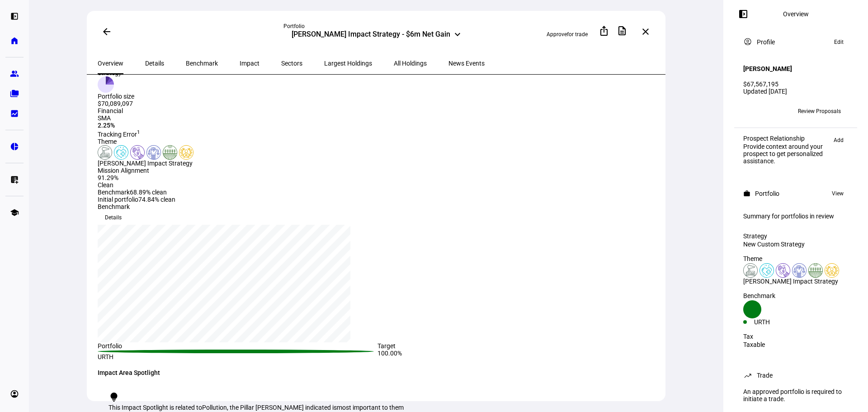 This screenshot has width=868, height=412. Describe the element at coordinates (214, 407) in the screenshot. I see `span: Pollution` at that location.